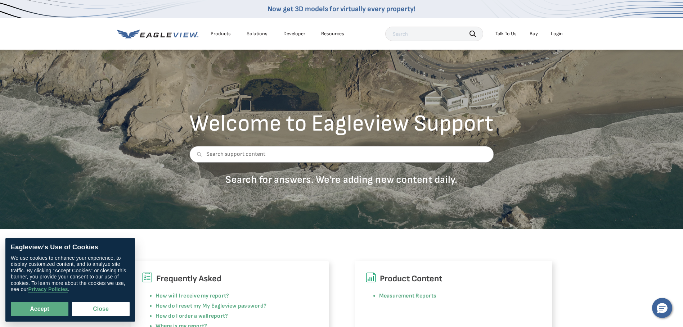  Describe the element at coordinates (48, 290) in the screenshot. I see `a: Privacy Policies` at that location.